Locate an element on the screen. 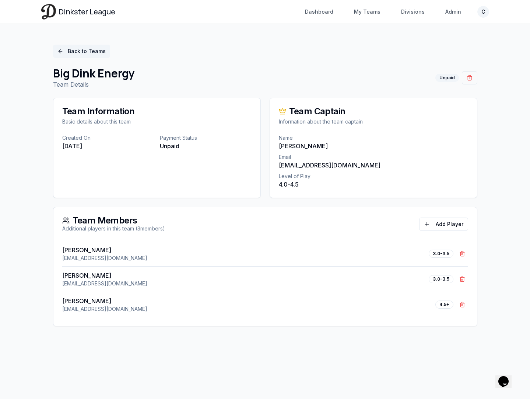 The width and height of the screenshot is (530, 399). a: My Teams is located at coordinates (367, 12).